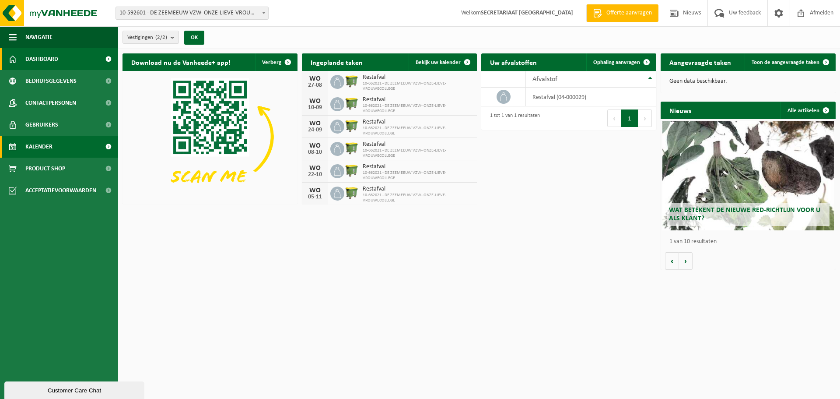 The image size is (840, 399). Describe the element at coordinates (442, 62) in the screenshot. I see `a: Bekijk uw kalender` at that location.